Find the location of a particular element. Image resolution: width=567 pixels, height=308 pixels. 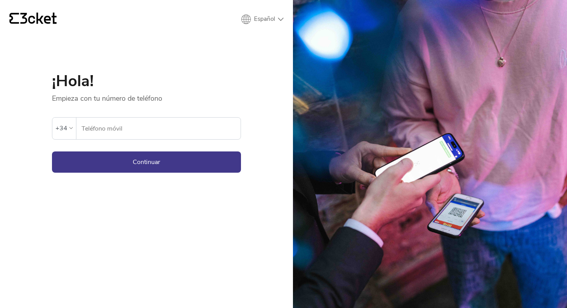

div: +34 is located at coordinates (61, 128).